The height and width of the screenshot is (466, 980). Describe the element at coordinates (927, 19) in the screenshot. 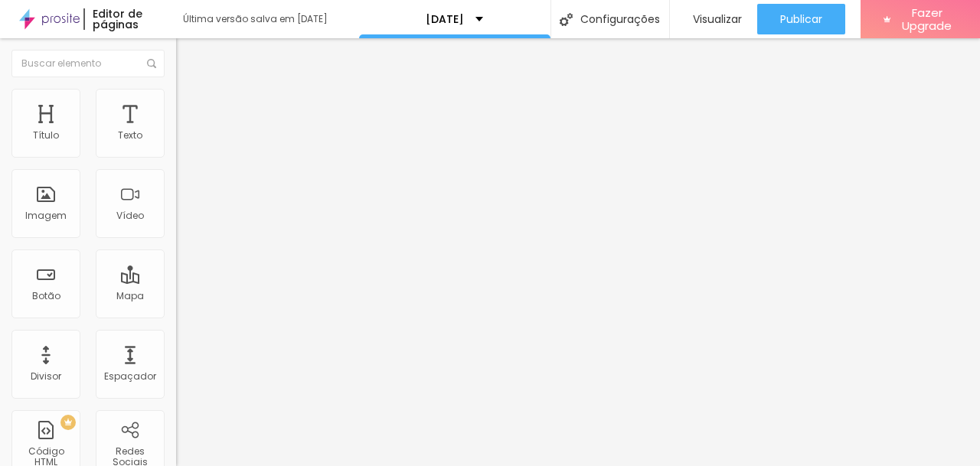

I see `span: Fazer Upgrade` at that location.